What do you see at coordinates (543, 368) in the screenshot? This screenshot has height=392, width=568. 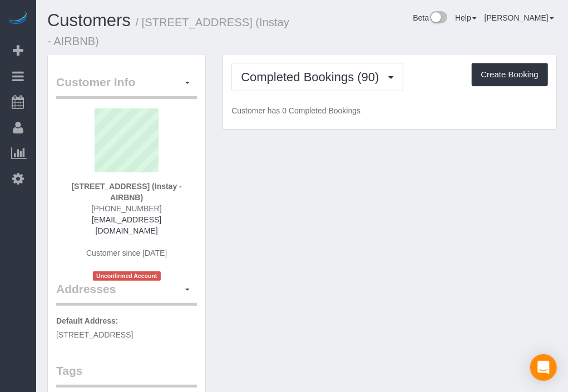 I see `div: Open Intercom Messenger` at bounding box center [543, 368].